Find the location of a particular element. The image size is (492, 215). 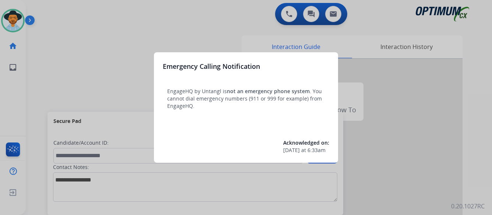

span: not an emergency phone system is located at coordinates (268, 91).